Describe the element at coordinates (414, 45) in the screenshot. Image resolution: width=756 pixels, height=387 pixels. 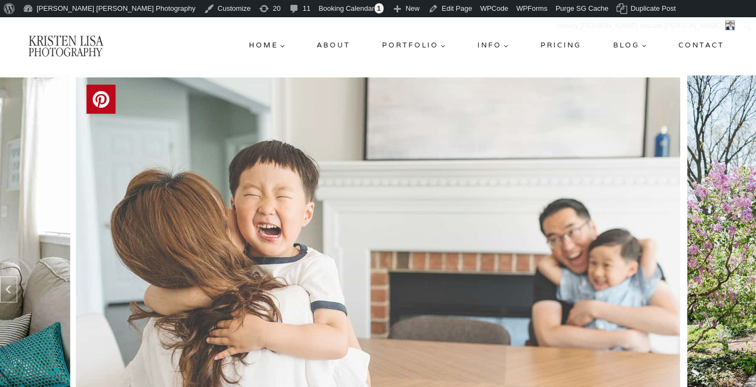
I see `span: Portfolio` at that location.